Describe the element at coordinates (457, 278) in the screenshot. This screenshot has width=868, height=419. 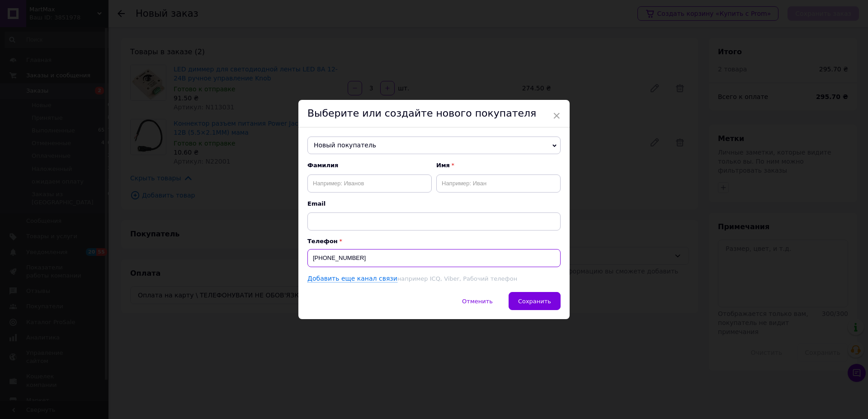
I see `span: например ICQ, Viber, Рабочий телефон` at that location.